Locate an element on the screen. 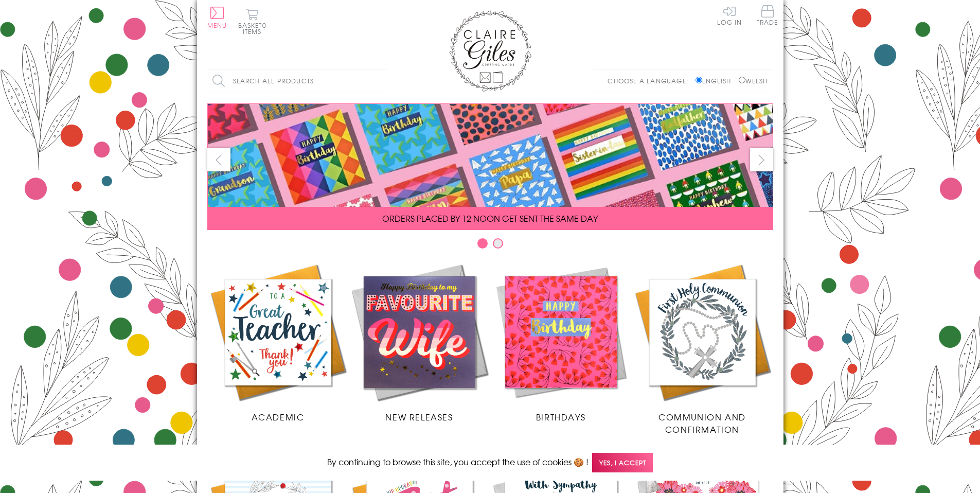  label: Welsh is located at coordinates (753, 81).